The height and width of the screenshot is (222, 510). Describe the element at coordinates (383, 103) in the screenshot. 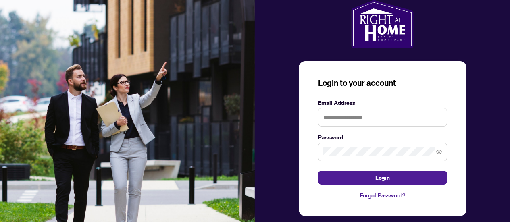

I see `label: Email Address` at that location.